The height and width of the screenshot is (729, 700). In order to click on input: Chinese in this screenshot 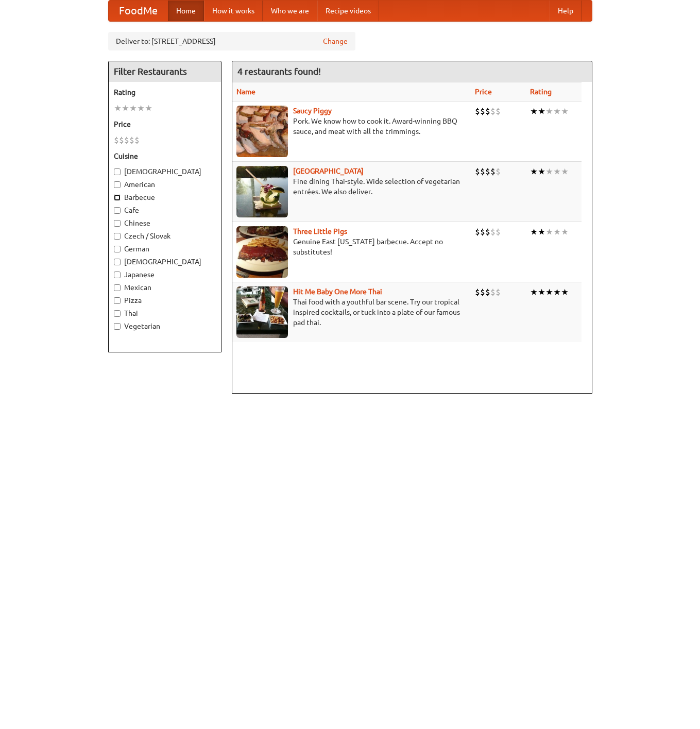, I will do `click(117, 223)`.